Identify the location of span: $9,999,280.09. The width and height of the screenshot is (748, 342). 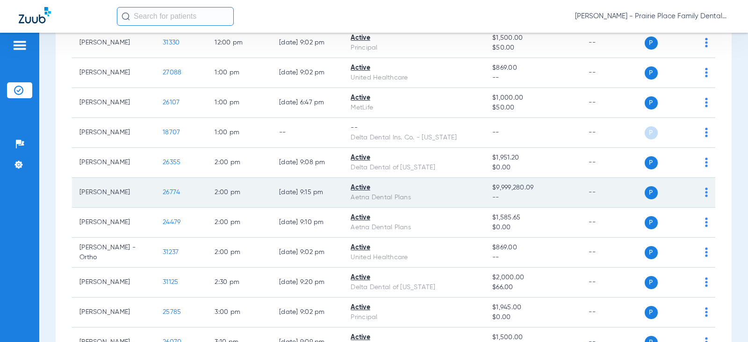
(533, 187).